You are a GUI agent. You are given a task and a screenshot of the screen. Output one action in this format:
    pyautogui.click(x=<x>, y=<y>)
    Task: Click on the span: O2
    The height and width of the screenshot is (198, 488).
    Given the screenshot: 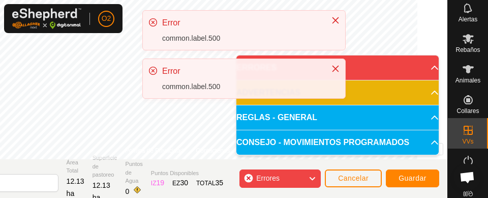 What is the action you would take?
    pyautogui.click(x=106, y=18)
    